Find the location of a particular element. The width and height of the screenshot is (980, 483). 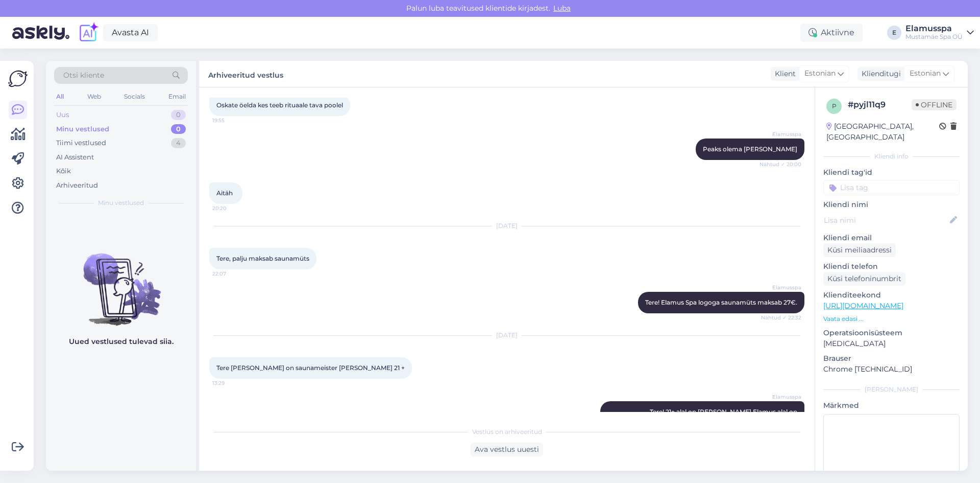

p: Kliendi nimi is located at coordinates (891, 204).